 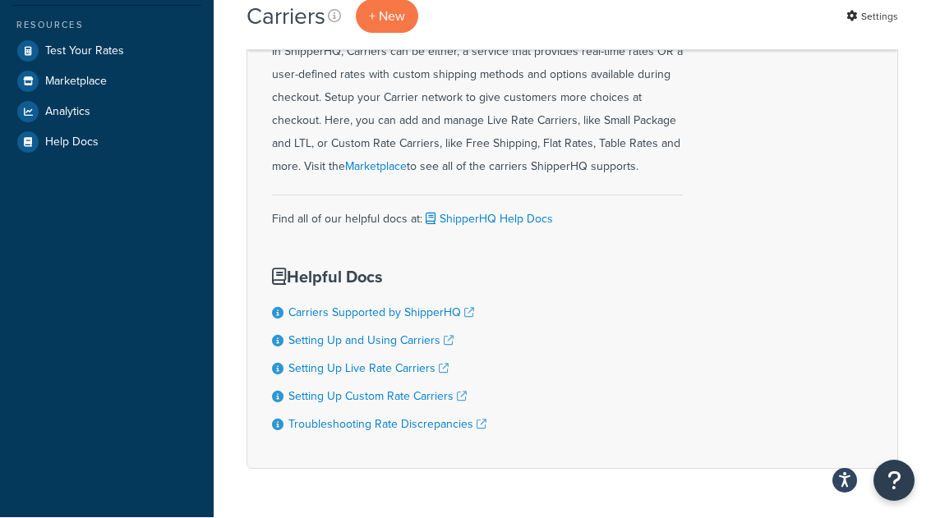 What do you see at coordinates (71, 143) in the screenshot?
I see `span: Help Docs` at bounding box center [71, 143].